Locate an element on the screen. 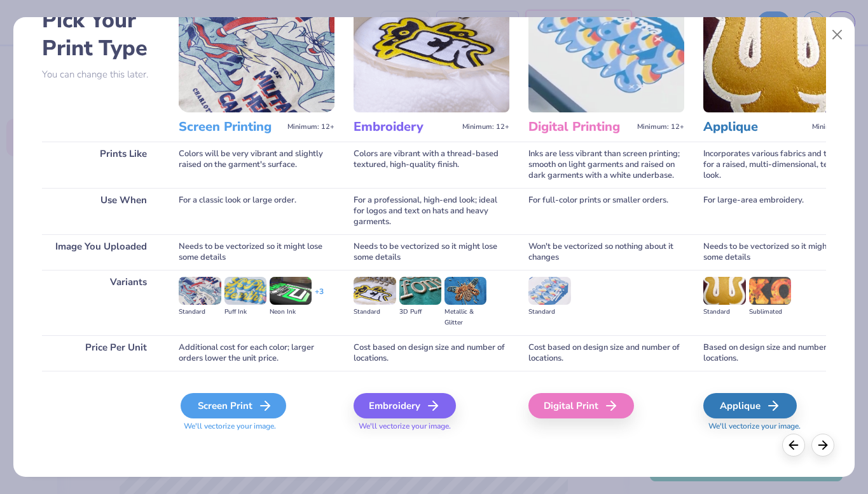 This screenshot has height=494, width=868. h3: Applique is located at coordinates (755, 127).